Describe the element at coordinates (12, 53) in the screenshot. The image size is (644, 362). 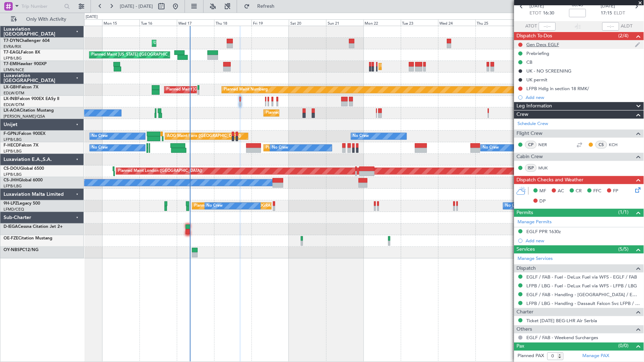
I see `span: T7-EAGL` at that location.